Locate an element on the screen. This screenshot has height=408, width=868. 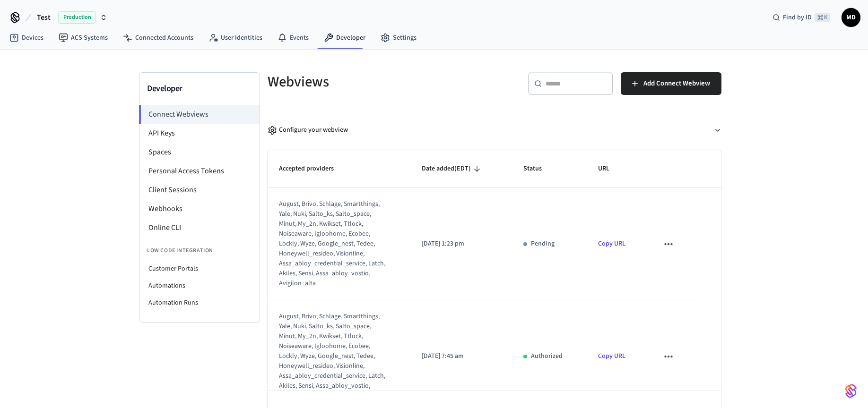
span: MD is located at coordinates (851, 17).